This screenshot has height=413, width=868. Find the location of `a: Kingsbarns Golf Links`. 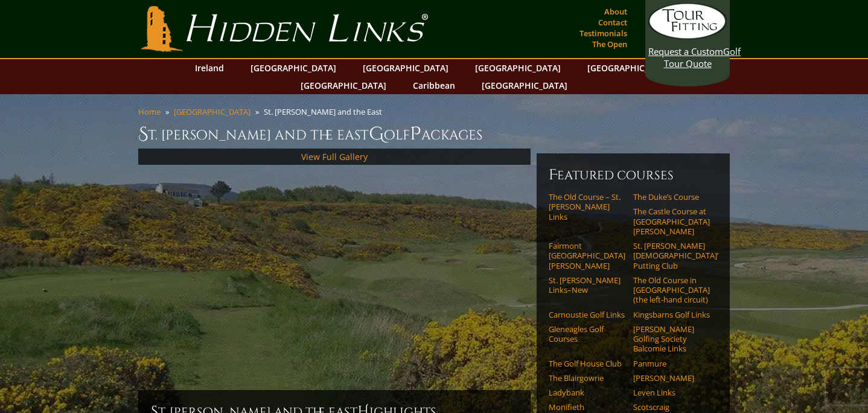

a: Kingsbarns Golf Links is located at coordinates (671, 314).